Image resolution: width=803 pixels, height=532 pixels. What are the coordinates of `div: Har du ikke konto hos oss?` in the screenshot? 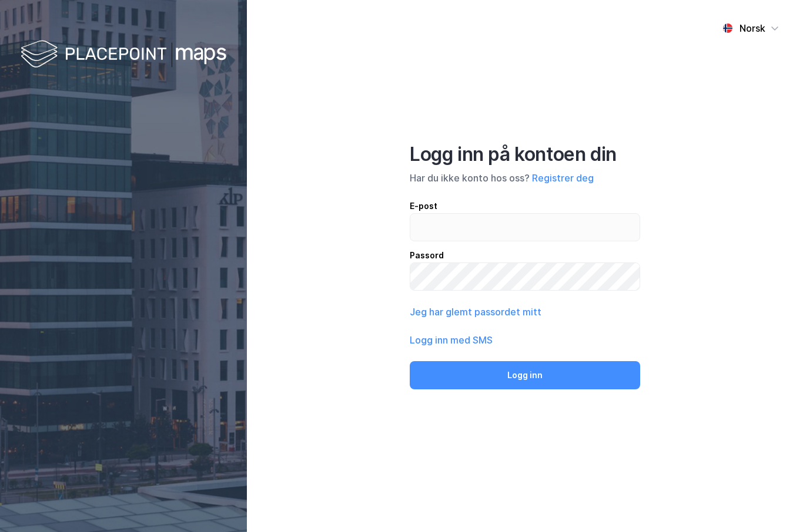 It's located at (525, 178).